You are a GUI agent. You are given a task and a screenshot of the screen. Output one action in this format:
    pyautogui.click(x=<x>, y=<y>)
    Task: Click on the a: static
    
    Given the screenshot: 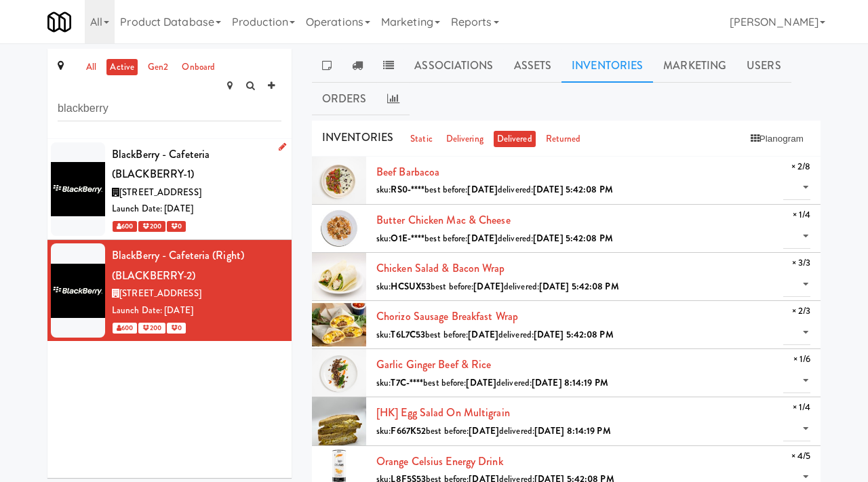 What is the action you would take?
    pyautogui.click(x=421, y=139)
    